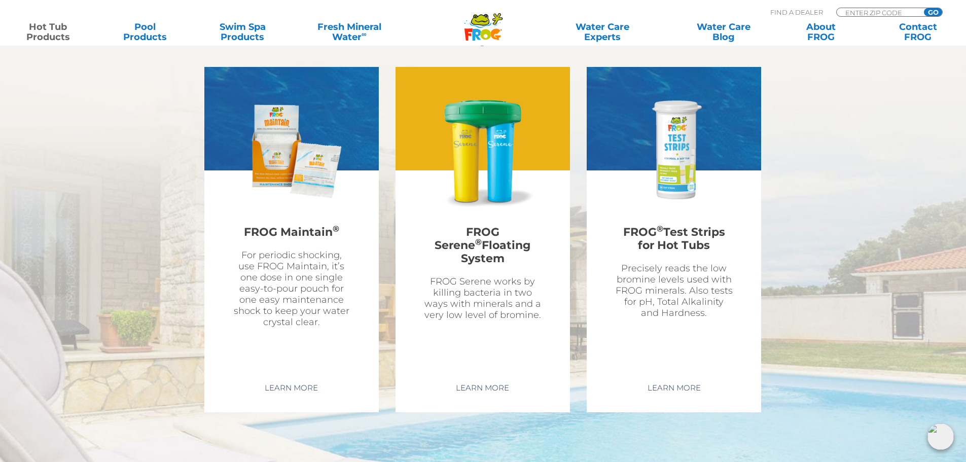 Image resolution: width=966 pixels, height=462 pixels. Describe the element at coordinates (674, 219) in the screenshot. I see `a: Related Products ThumbnailFROG®Test Strips for Hot TubsPrecisely reads the low bromine levels use...` at that location.